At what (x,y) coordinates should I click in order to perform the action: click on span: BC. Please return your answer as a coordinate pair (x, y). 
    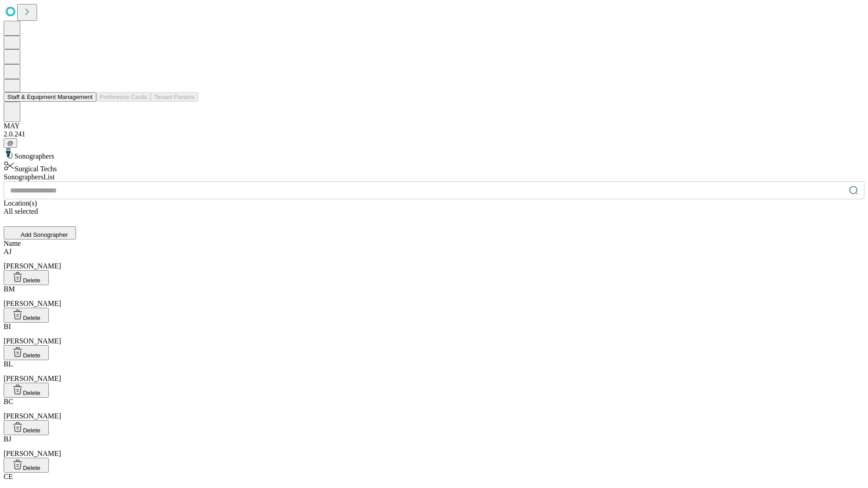
    Looking at the image, I should click on (8, 401).